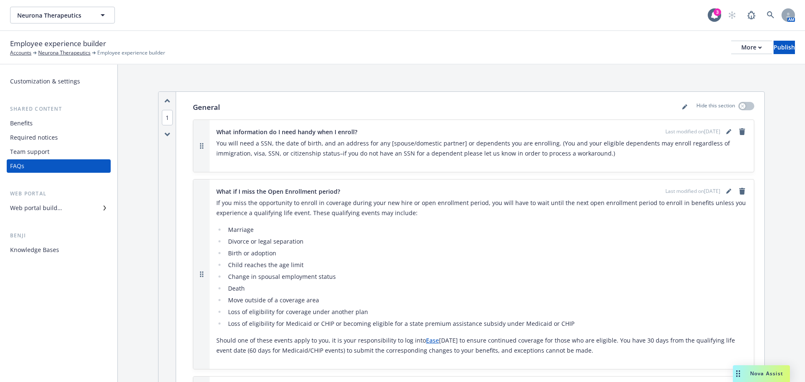 The image size is (805, 382). Describe the element at coordinates (766, 373) in the screenshot. I see `span: Nova Assist` at that location.